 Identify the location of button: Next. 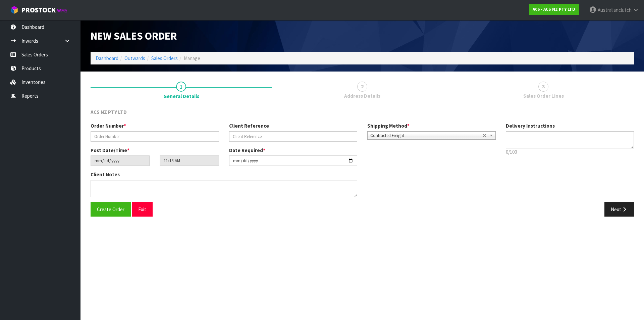
(619, 209).